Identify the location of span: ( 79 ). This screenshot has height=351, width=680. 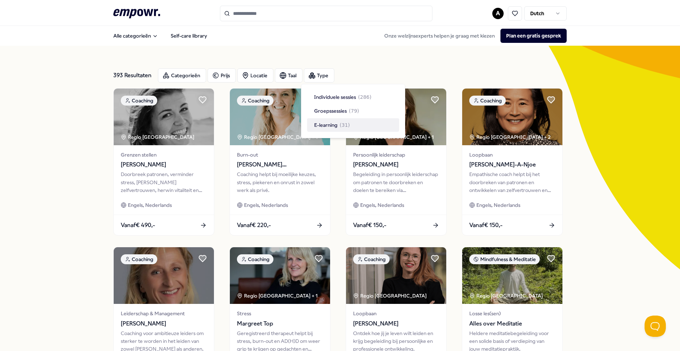
(354, 111).